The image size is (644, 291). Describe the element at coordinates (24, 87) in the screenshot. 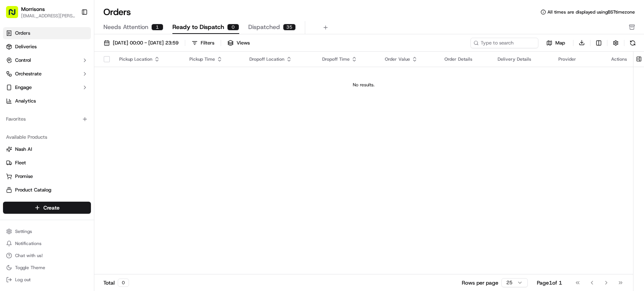

I see `span: Engage` at that location.